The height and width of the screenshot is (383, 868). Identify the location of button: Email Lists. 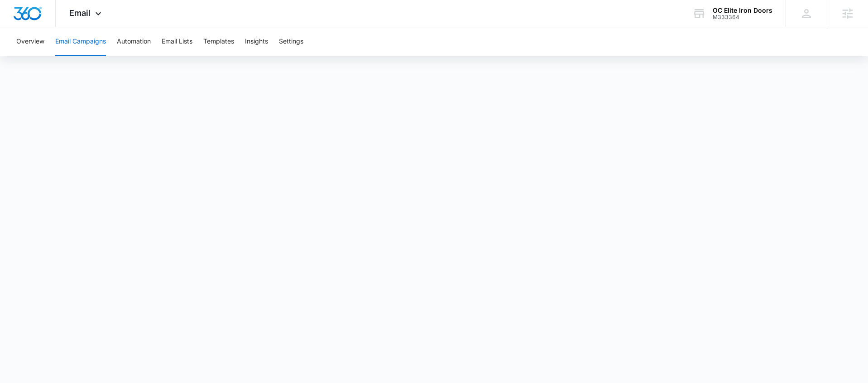
(177, 42).